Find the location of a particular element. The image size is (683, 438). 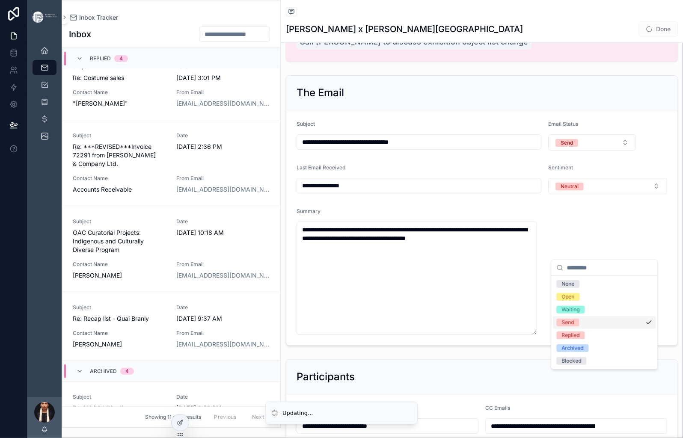

div: Open is located at coordinates (568, 297).